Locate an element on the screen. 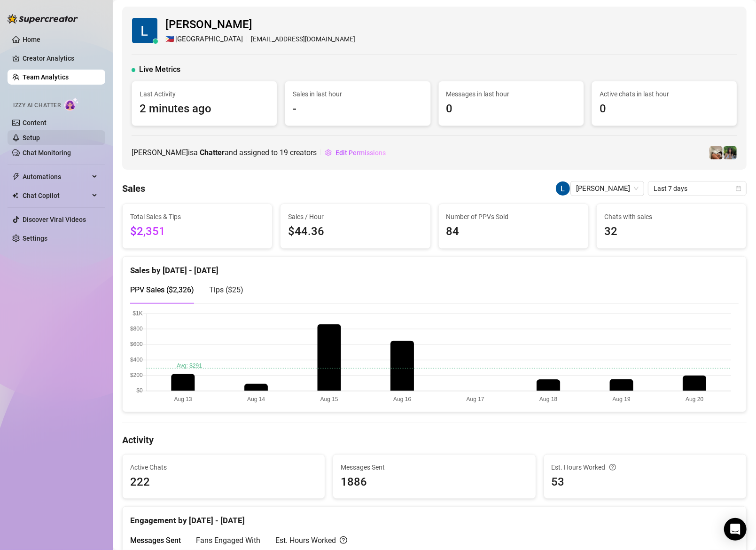 The width and height of the screenshot is (756, 550). img: logo-BBDzfeDw.svg is located at coordinates (43, 19).